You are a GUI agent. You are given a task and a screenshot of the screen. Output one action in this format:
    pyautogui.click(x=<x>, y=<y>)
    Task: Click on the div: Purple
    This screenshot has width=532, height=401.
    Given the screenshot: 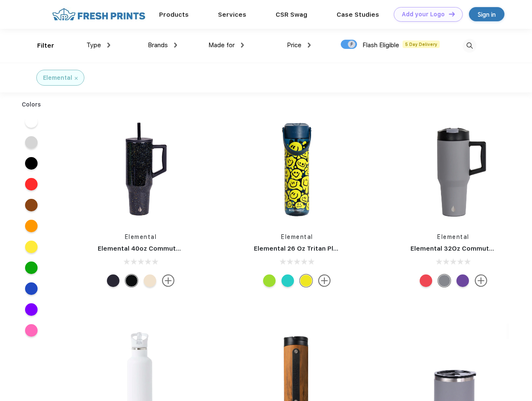 What is the action you would take?
    pyautogui.click(x=463, y=281)
    